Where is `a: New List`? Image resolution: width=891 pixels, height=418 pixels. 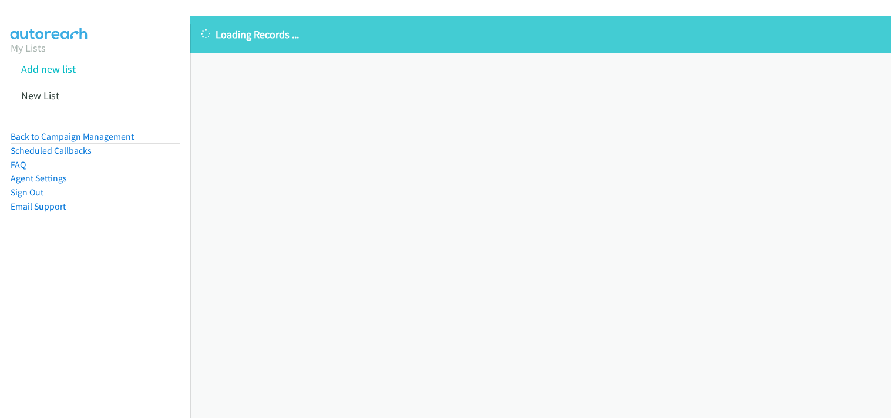
a: New List is located at coordinates (40, 95).